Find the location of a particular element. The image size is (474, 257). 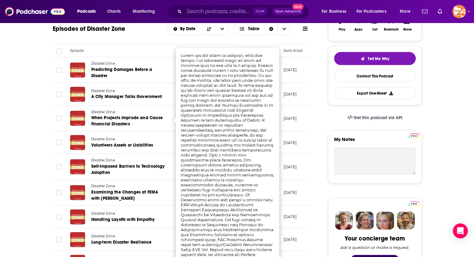

h2: Choose View is located at coordinates (262, 29).